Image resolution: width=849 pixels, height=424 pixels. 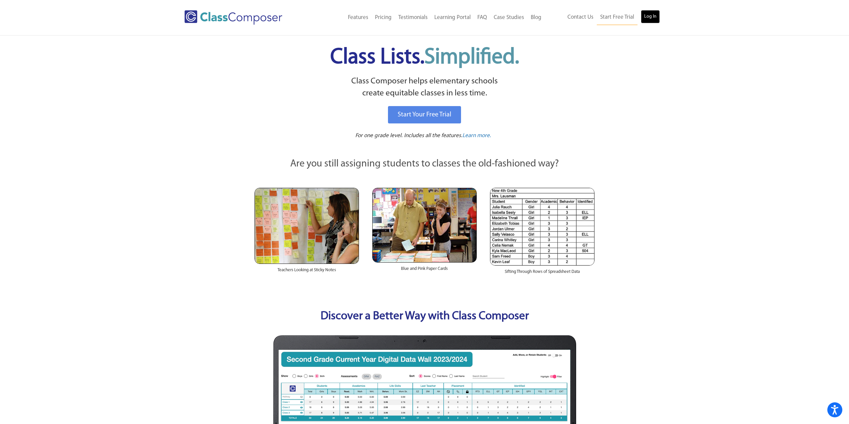 What do you see at coordinates (424, 316) in the screenshot?
I see `p: Discover a Better Way with Class Composer` at bounding box center [424, 316].